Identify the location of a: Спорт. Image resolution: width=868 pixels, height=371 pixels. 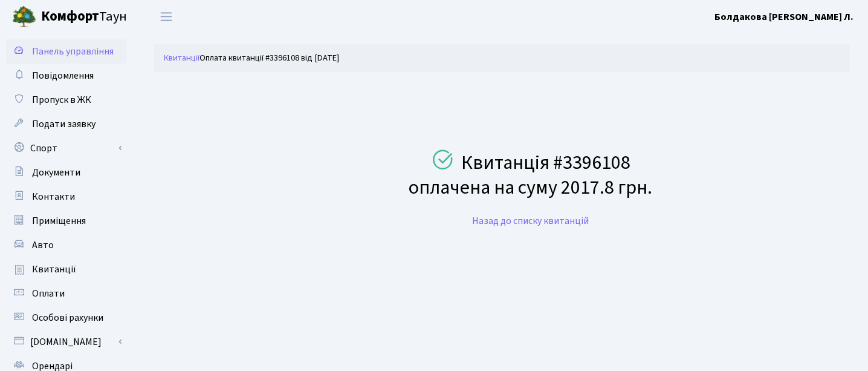
(66, 148).